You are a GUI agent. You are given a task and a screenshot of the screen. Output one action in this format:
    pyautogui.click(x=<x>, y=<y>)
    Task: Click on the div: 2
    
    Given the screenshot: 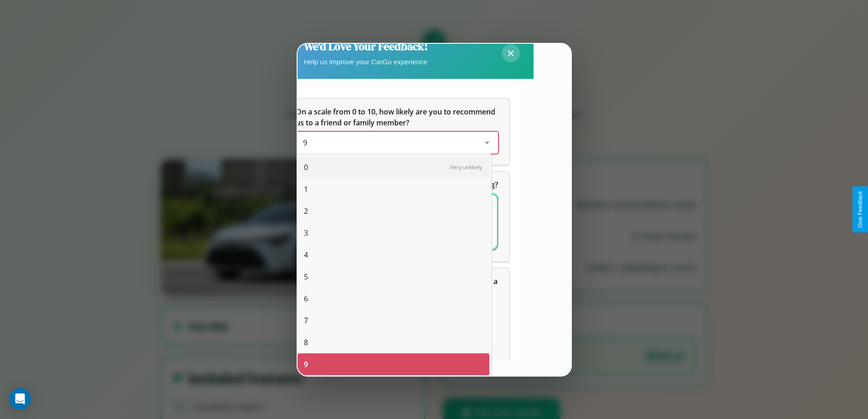 What is the action you would take?
    pyautogui.click(x=394, y=211)
    